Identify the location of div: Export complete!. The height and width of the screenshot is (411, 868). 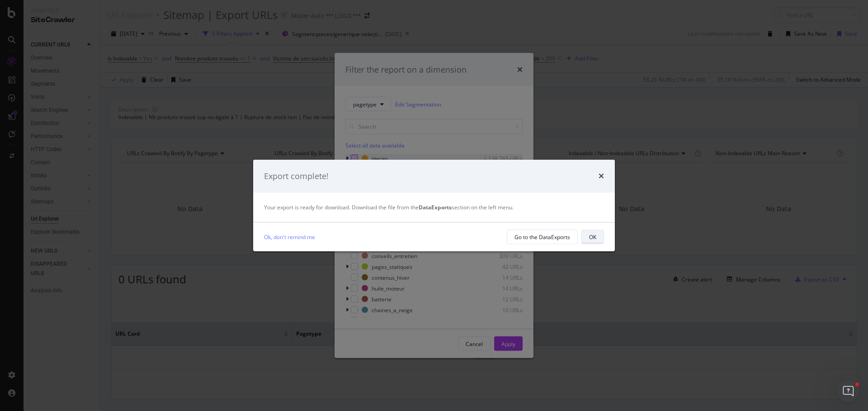
(296, 177).